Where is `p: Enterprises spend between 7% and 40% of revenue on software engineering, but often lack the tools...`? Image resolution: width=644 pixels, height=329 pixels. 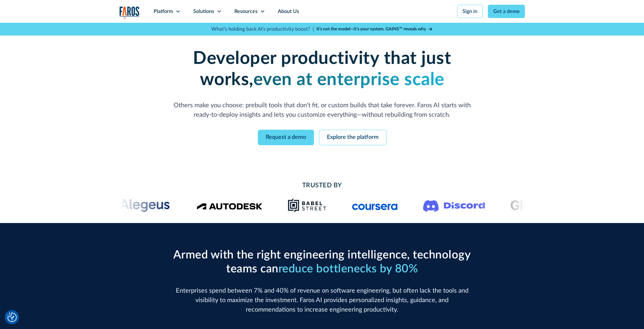
p: Enterprises spend between 7% and 40% of revenue on software engineering, but often lack the tools... is located at coordinates (322, 300).